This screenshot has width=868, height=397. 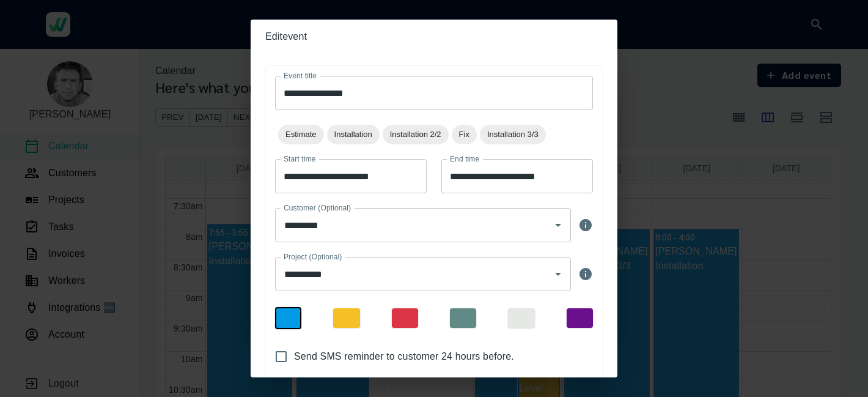 What do you see at coordinates (464, 135) in the screenshot?
I see `span: Fix` at bounding box center [464, 135].